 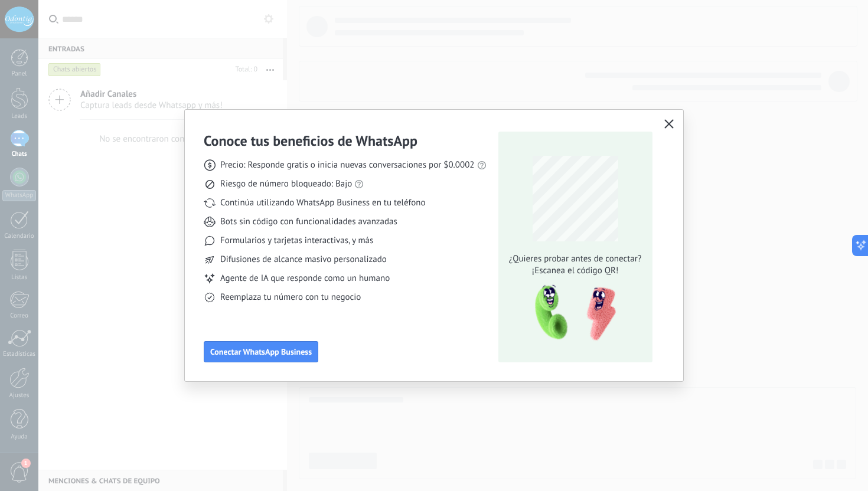 I want to click on span: Precio: Responde gratis o inicia nuevas conversaciones por $0.0002, so click(x=347, y=165).